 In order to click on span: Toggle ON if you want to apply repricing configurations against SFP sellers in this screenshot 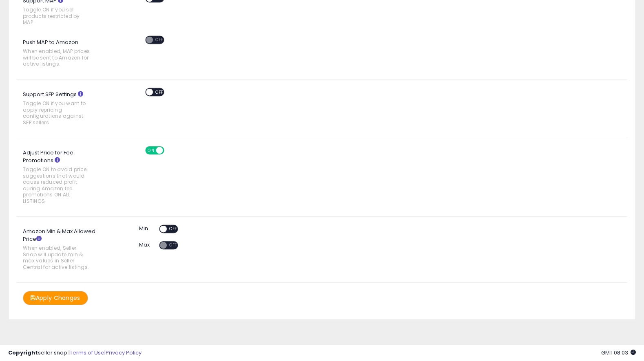, I will do `click(56, 113)`.